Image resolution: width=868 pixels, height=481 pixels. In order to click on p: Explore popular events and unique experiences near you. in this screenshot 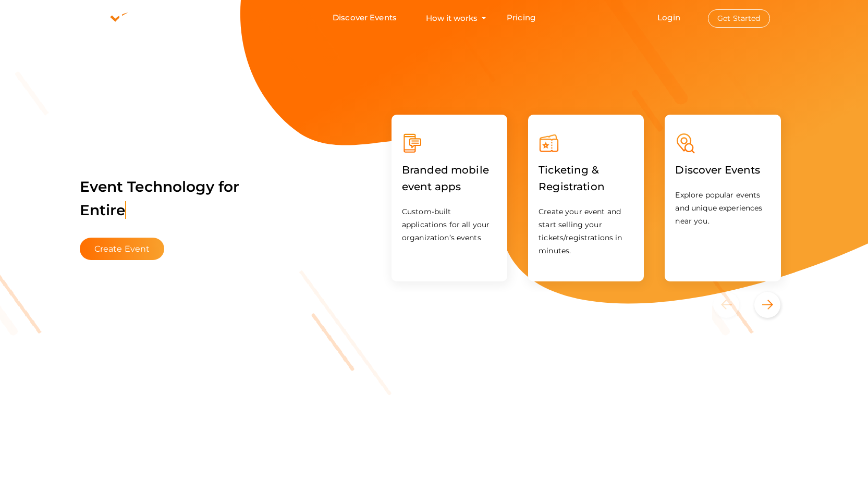, I will do `click(723, 208)`.